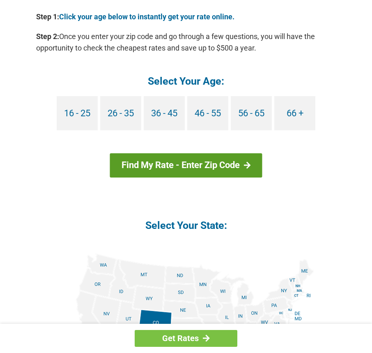  Describe the element at coordinates (186, 81) in the screenshot. I see `h4: Select Your Age:` at that location.